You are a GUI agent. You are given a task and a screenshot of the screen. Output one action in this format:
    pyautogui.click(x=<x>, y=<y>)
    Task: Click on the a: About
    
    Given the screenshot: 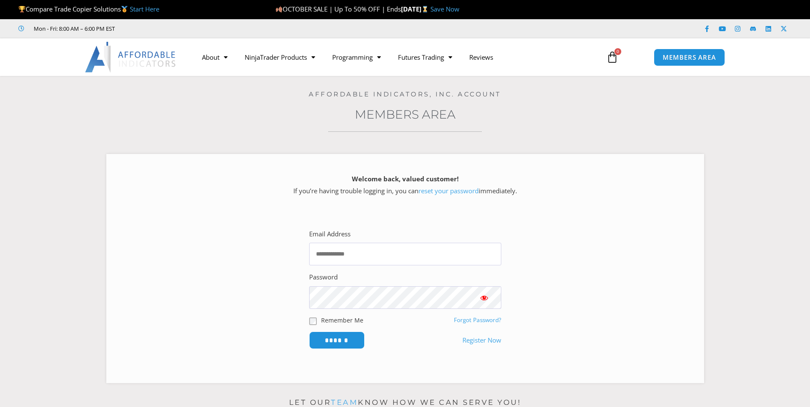 What is the action you would take?
    pyautogui.click(x=215, y=57)
    